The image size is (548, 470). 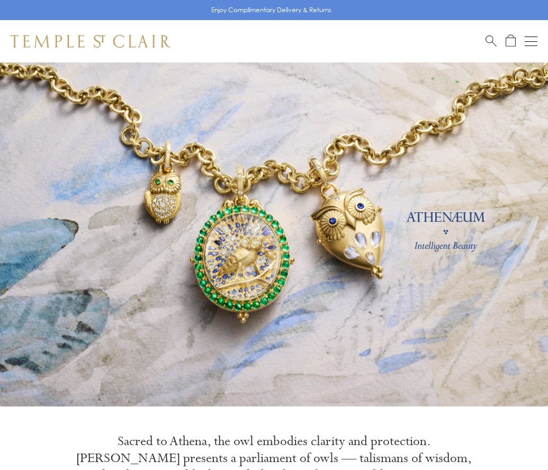 What do you see at coordinates (511, 41) in the screenshot?
I see `a: Open Shopping Bag` at bounding box center [511, 41].